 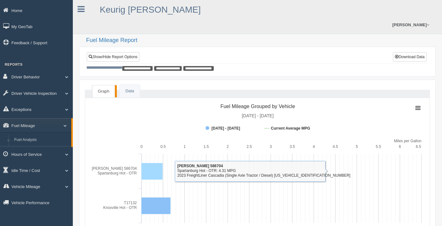 What do you see at coordinates (141, 147) in the screenshot?
I see `text: 0` at bounding box center [141, 147].